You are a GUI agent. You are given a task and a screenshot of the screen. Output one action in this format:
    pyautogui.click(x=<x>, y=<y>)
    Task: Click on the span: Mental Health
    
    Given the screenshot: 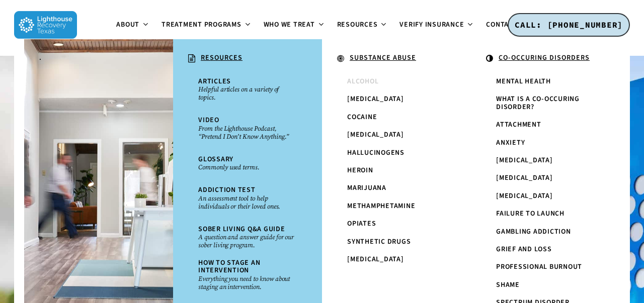 What is the action you would take?
    pyautogui.click(x=523, y=82)
    